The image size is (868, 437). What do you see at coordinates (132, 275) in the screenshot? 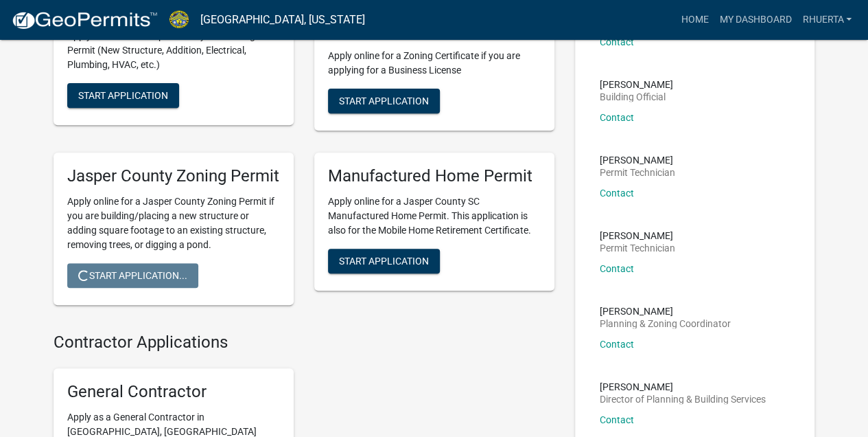
I see `button: Start Application...` at bounding box center [132, 275].